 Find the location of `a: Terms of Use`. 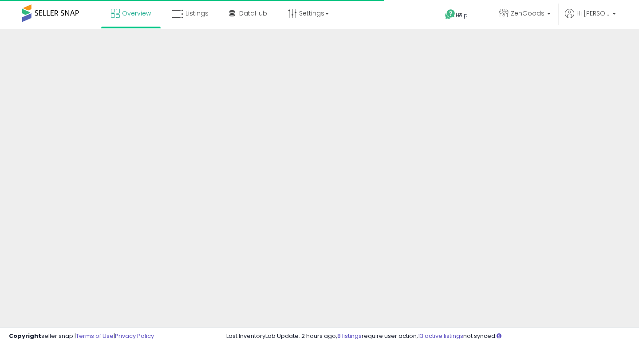

a: Terms of Use is located at coordinates (95, 336).